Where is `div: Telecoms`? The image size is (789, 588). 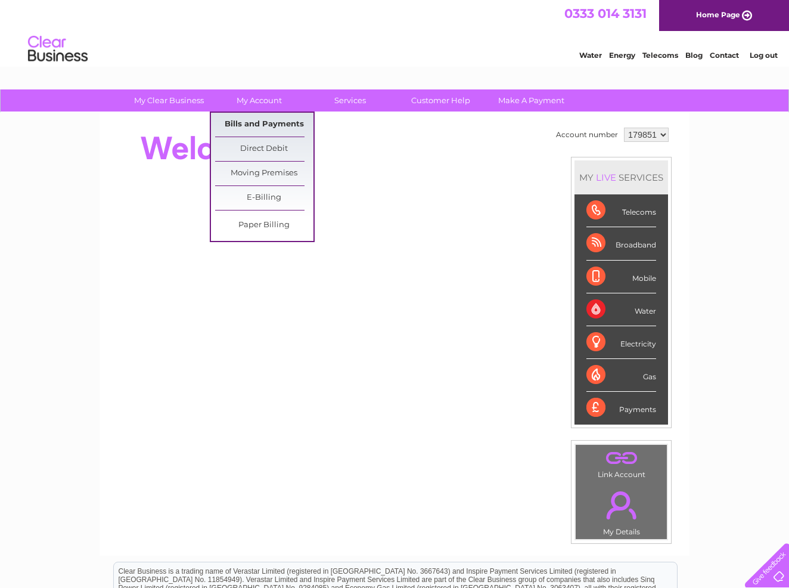 div: Telecoms is located at coordinates (621, 210).